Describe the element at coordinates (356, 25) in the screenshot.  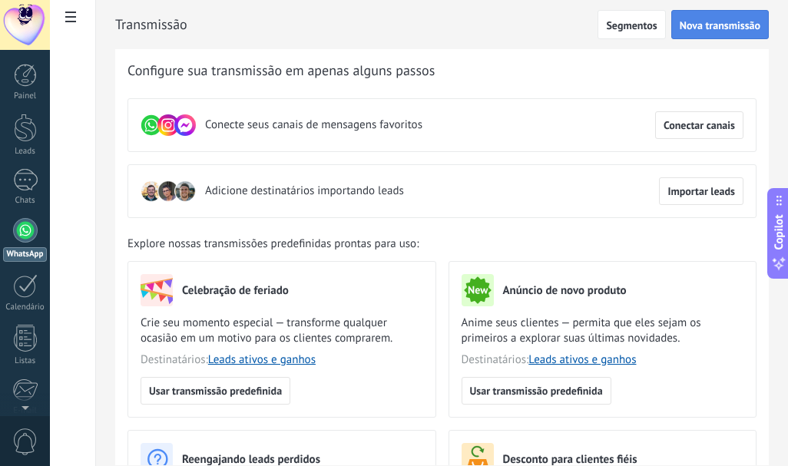
I see `h2: Transmissão` at that location.